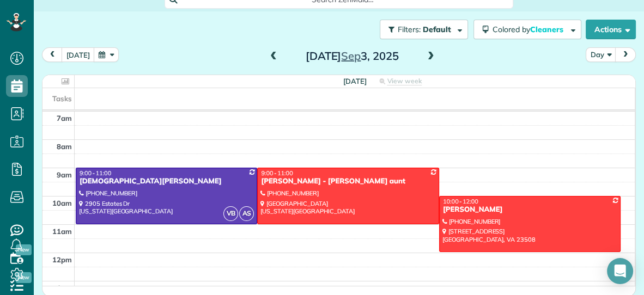 Image resolution: width=644 pixels, height=295 pixels. Describe the element at coordinates (65, 175) in the screenshot. I see `span: 9am` at that location.